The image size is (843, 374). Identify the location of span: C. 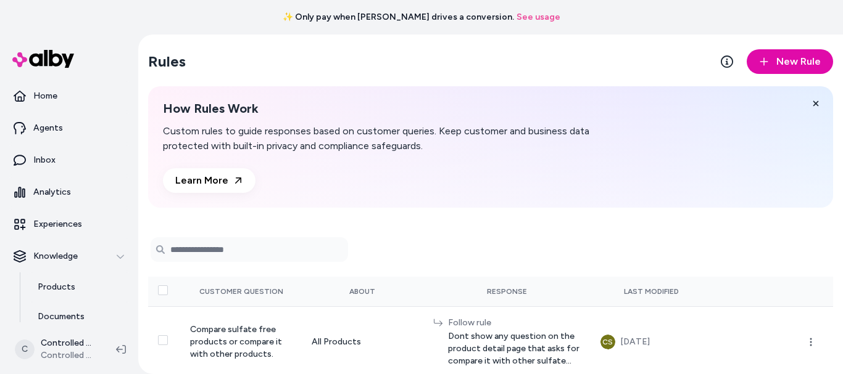
(25, 350).